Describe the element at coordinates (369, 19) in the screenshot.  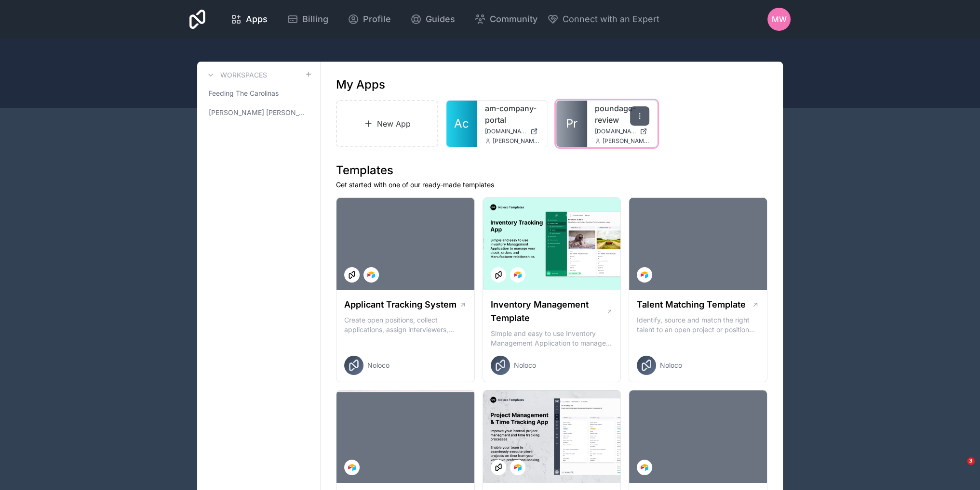
I see `a: Profile` at that location.